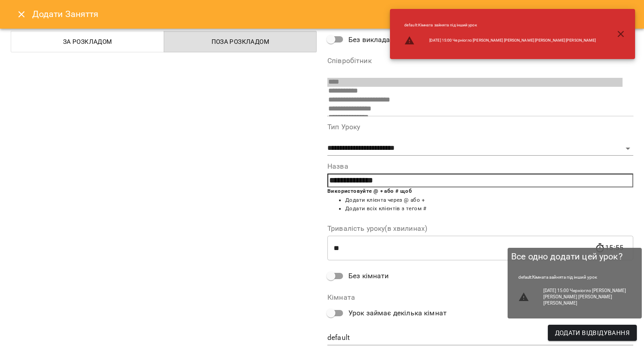  What do you see at coordinates (397, 313) in the screenshot?
I see `span: Урок займає декілька кімнат` at bounding box center [397, 313].